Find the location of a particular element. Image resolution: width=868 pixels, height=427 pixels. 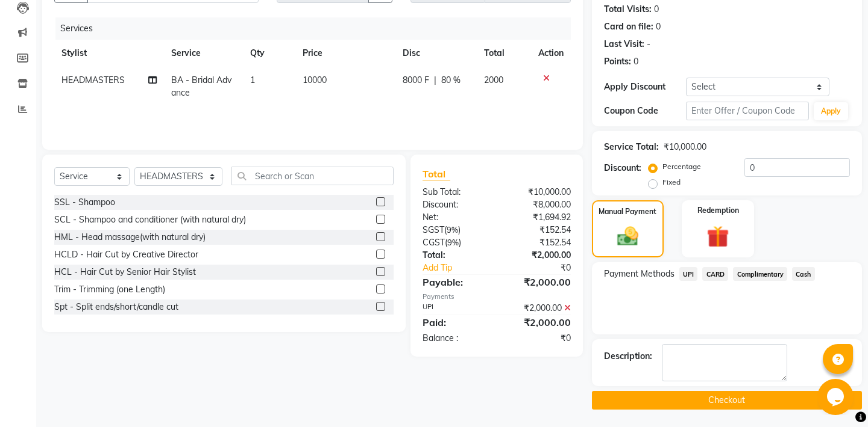

img: _gift.svg is located at coordinates (718, 238).